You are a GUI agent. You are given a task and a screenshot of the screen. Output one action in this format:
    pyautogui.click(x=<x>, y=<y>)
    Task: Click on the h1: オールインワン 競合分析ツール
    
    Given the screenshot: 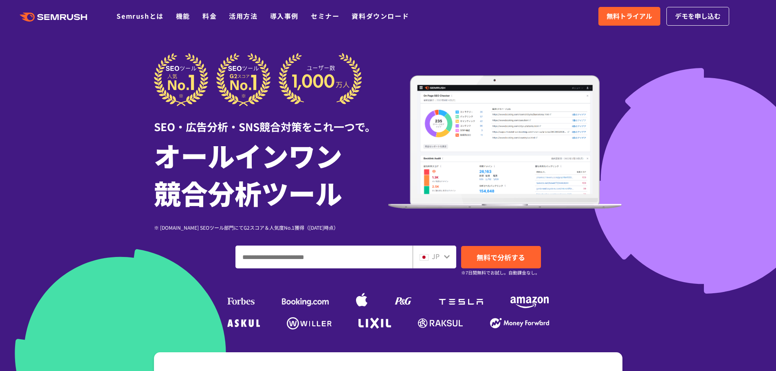 What is the action you would take?
    pyautogui.click(x=271, y=174)
    